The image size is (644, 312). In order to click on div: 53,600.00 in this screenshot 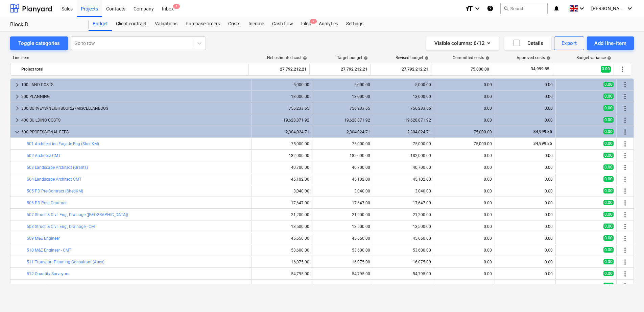, I will do `click(342, 250)`.